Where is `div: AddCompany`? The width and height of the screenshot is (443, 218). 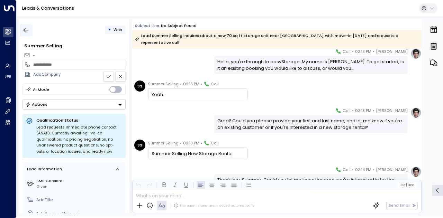 div: AddCompany is located at coordinates (79, 74).